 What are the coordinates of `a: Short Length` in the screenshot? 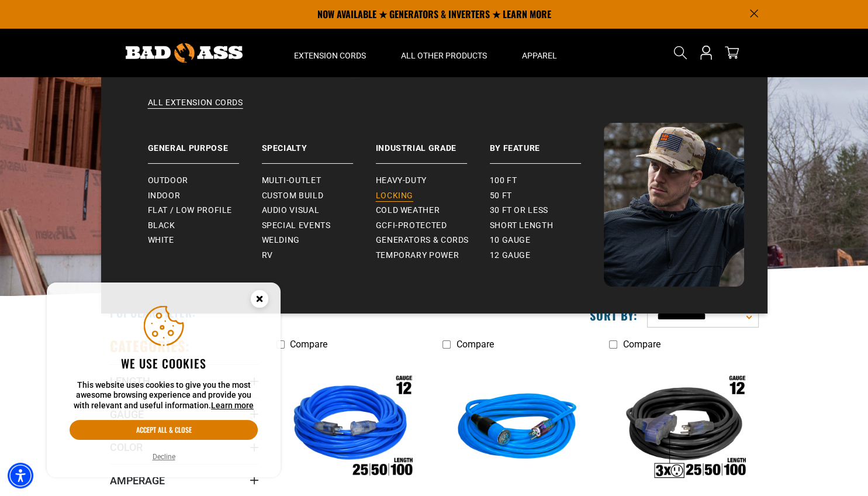 It's located at (547, 226).